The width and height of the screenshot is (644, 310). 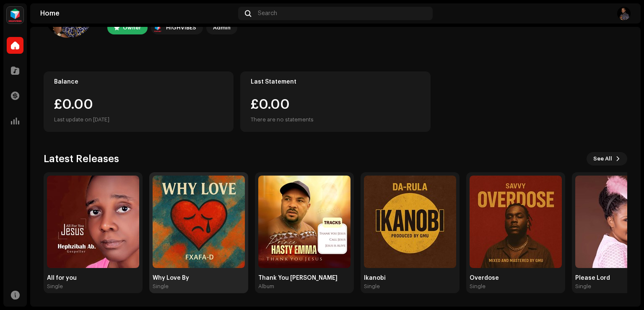 What do you see at coordinates (282, 120) in the screenshot?
I see `div: There are no statements` at bounding box center [282, 120].